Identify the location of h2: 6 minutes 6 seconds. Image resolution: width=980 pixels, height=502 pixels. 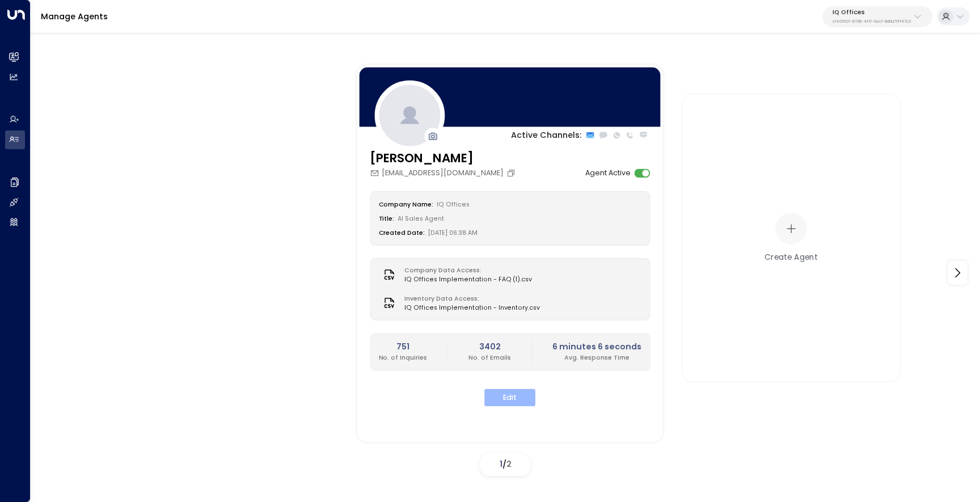
(597, 347).